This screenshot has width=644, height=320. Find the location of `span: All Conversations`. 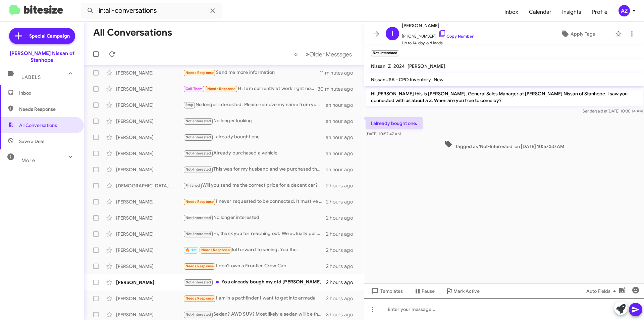

span: All Conversations is located at coordinates (38, 125).